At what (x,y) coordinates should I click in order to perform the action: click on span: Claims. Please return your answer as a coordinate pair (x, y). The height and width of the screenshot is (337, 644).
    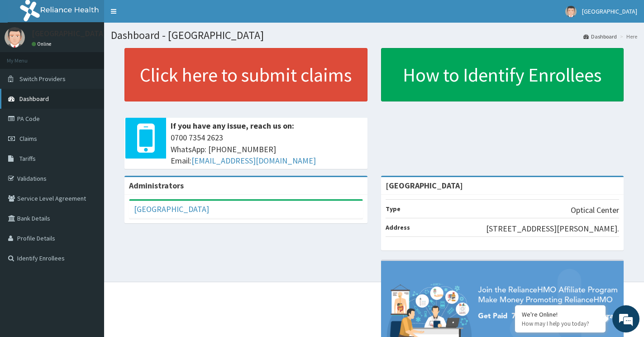
    Looking at the image, I should click on (28, 139).